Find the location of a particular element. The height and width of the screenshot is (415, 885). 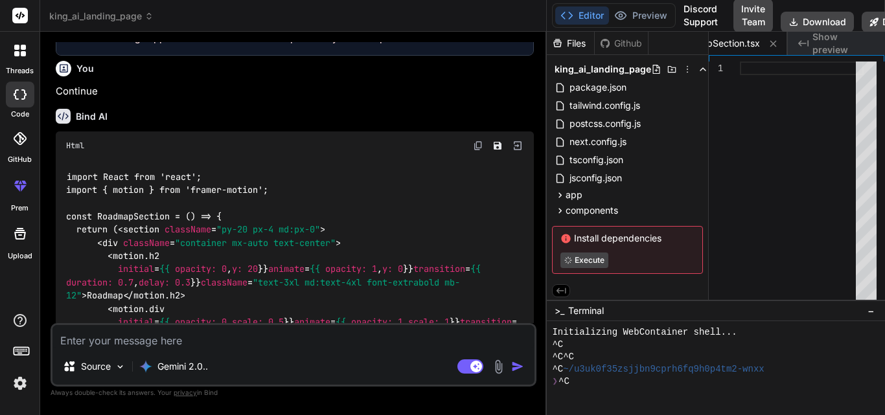

span: jsconfig.json is located at coordinates (595, 178).